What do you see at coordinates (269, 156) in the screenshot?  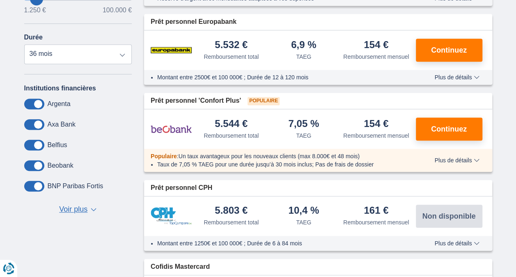 I see `span: Un taux avantageux pour les nouveaux clients (max 8.000€ et 48 mois)` at bounding box center [269, 156].